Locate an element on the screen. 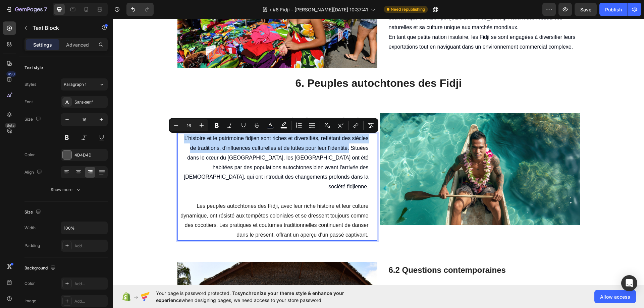 This screenshot has height=308, width=644. div: Open Intercom Messenger is located at coordinates (629, 284).